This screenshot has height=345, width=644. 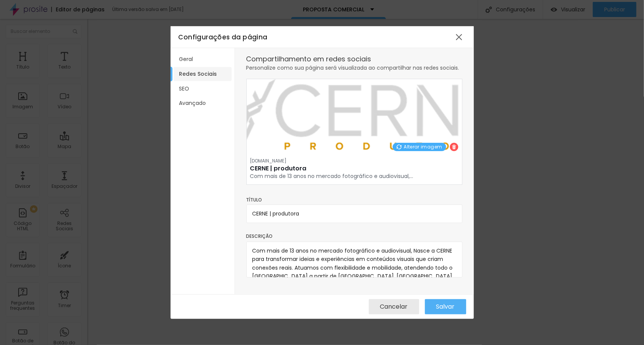 I want to click on span: Título, so click(x=254, y=200).